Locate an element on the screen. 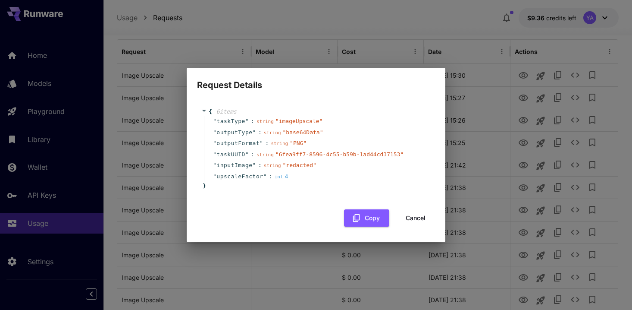 The height and width of the screenshot is (310, 632). button: Copy is located at coordinates (366, 218).